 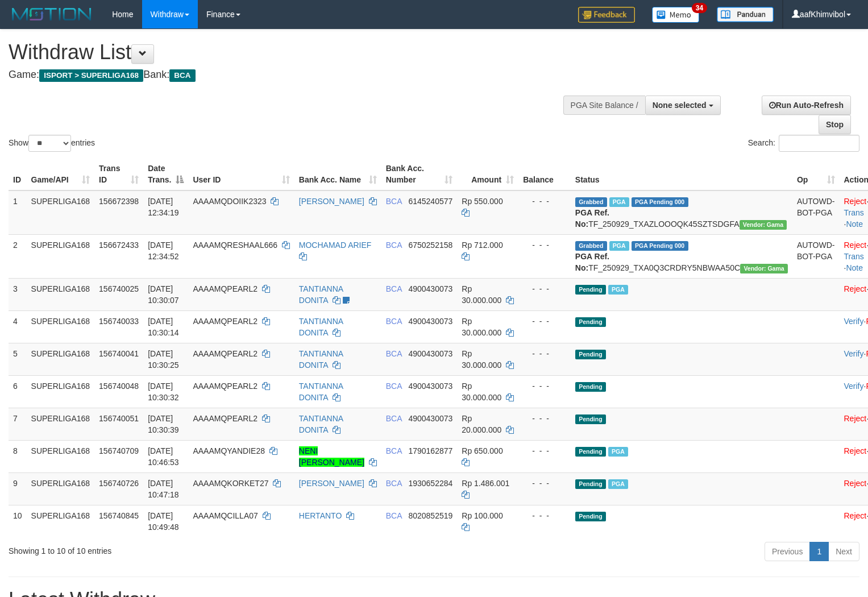 What do you see at coordinates (119, 321) in the screenshot?
I see `span: 156740033` at bounding box center [119, 321].